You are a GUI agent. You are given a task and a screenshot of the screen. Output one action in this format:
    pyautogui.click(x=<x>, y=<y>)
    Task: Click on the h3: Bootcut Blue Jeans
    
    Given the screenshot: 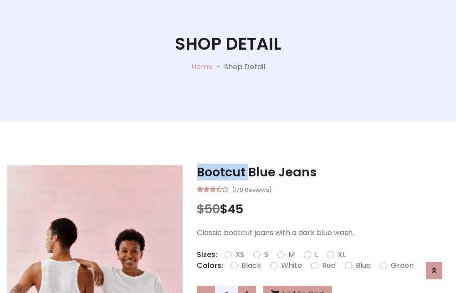 What is the action you would take?
    pyautogui.click(x=323, y=172)
    